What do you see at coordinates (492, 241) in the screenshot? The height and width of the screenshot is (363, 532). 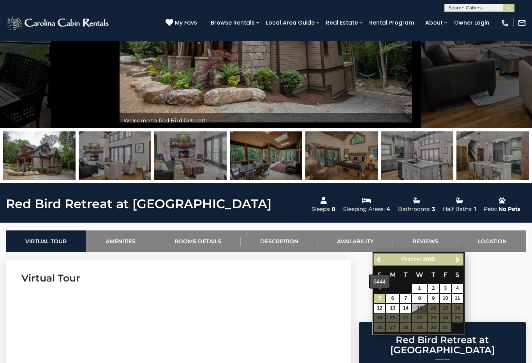 I see `a: Location` at bounding box center [492, 241].